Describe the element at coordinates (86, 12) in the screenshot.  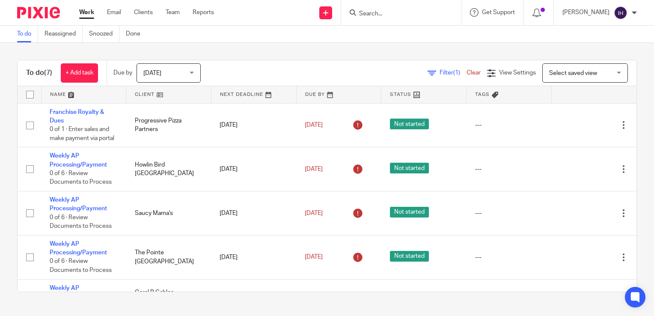
I see `a: Work` at that location.